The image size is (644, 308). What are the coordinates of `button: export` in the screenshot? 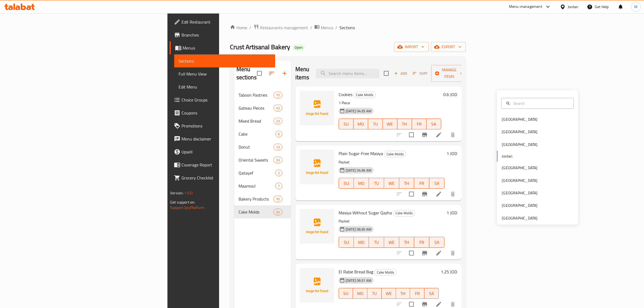 It's located at (448, 47).